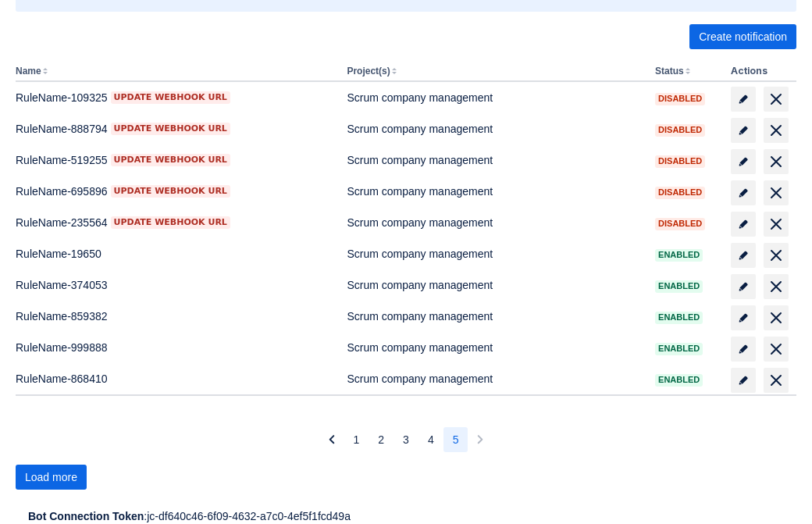  What do you see at coordinates (406, 439) in the screenshot?
I see `button: Page 3` at bounding box center [406, 439].